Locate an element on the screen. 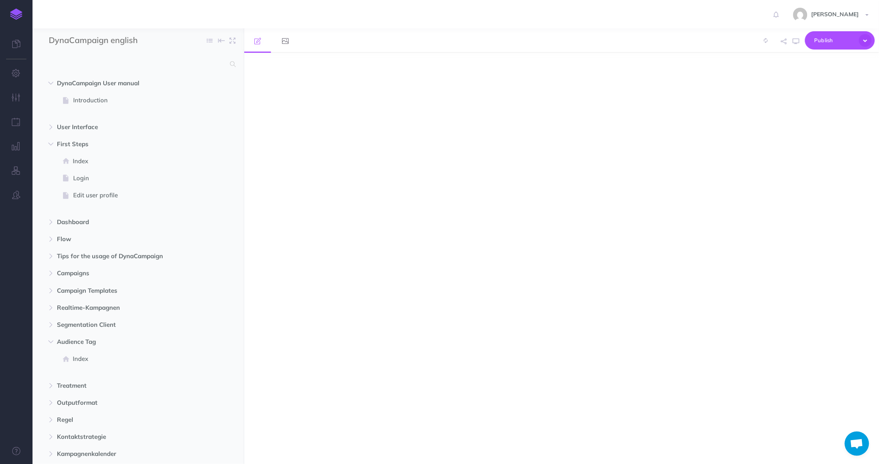 This screenshot has height=464, width=879. span: Login is located at coordinates (134, 178).